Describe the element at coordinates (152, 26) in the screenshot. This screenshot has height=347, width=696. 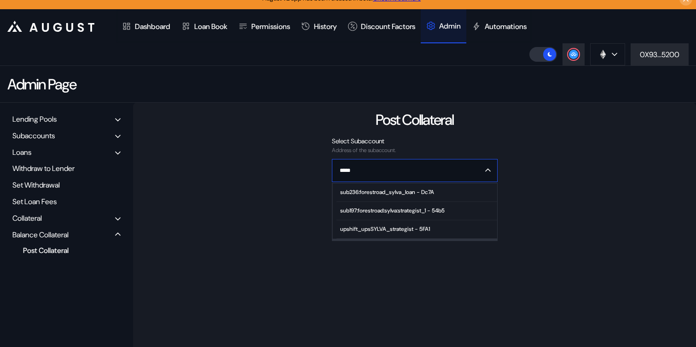
I see `div: Dashboard` at that location.